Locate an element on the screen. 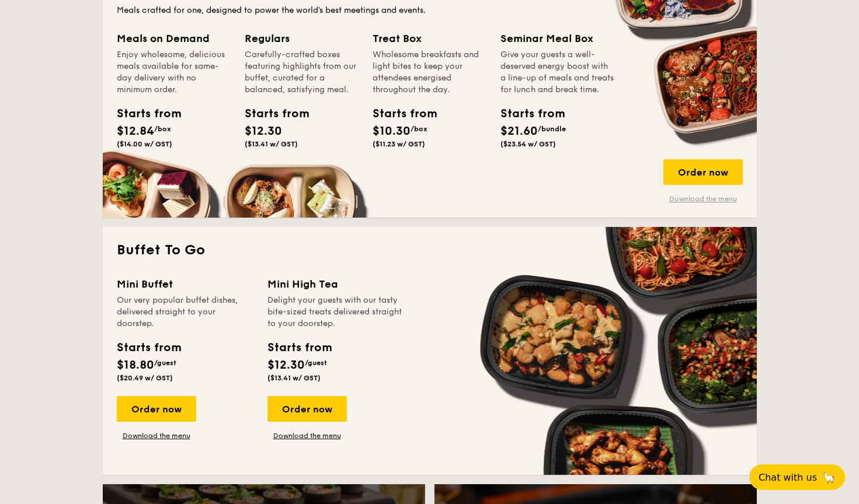 Image resolution: width=859 pixels, height=504 pixels. div: Enjoy wholesome, delicious meals available for same-day delivery with no minimum order. is located at coordinates (173, 73).